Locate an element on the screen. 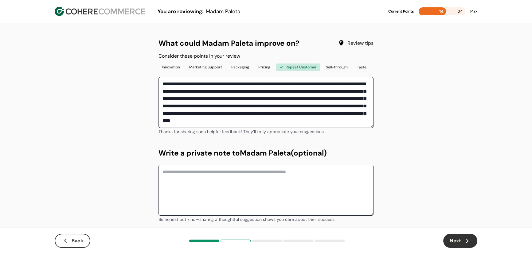  span: Thanks for sharing such helpful feedback! They’ll truly appreciate your suggestions. is located at coordinates (241, 132).